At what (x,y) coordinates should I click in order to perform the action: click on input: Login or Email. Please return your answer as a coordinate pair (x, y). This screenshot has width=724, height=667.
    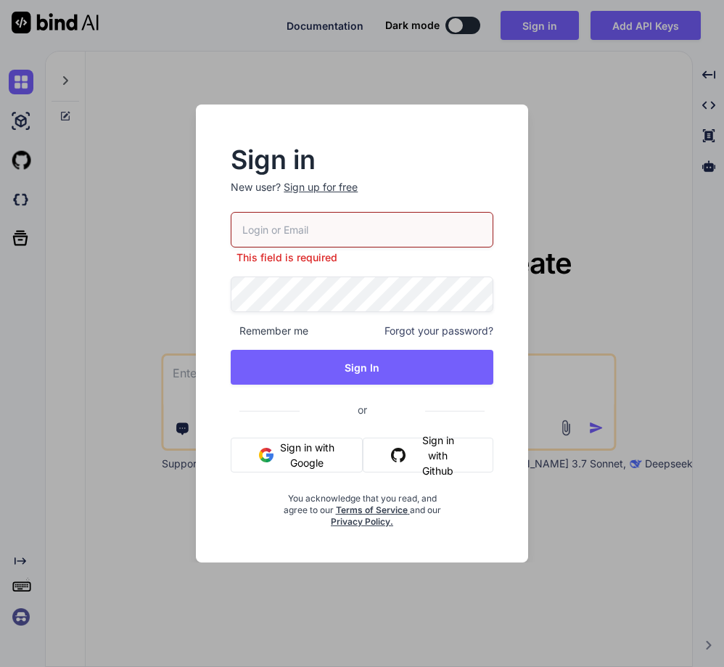
    Looking at the image, I should click on (361, 229).